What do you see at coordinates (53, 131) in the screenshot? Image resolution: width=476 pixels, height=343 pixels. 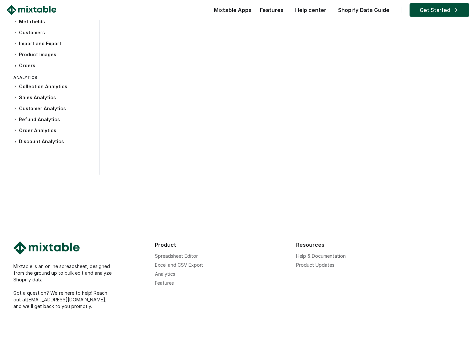 I see `h3: Order Analytics` at bounding box center [53, 131].